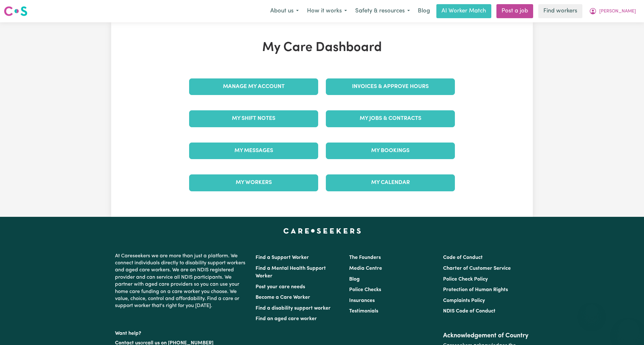 This screenshot has width=644, height=345. What do you see at coordinates (382, 11) in the screenshot?
I see `button: Safety & resources` at bounding box center [382, 11].